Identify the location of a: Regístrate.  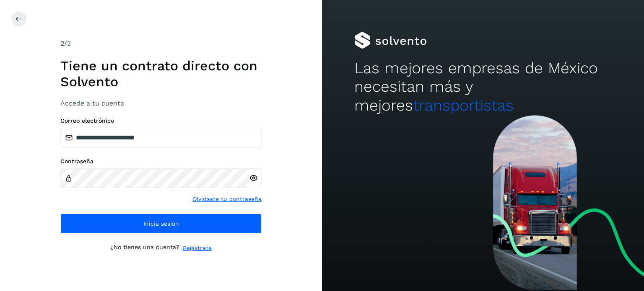
(197, 248).